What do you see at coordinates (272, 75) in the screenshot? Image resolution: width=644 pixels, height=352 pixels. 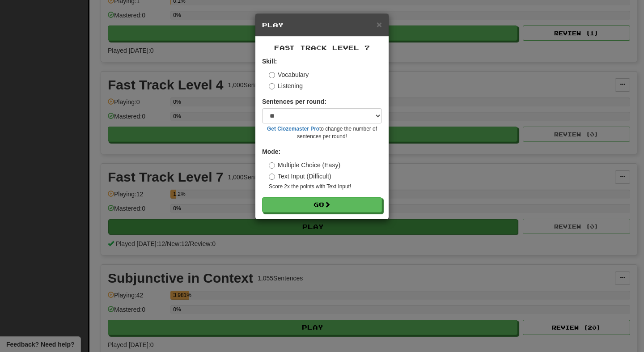 I see `input: Vocabulary` at bounding box center [272, 75].